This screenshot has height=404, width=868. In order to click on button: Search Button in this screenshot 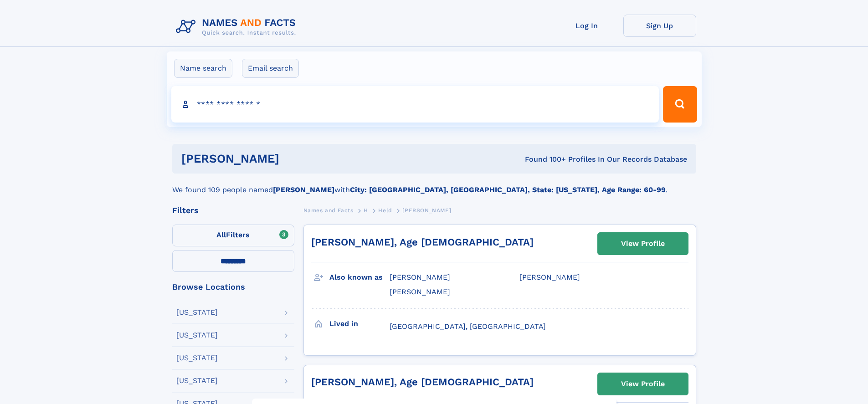, I will do `click(680, 104)`.